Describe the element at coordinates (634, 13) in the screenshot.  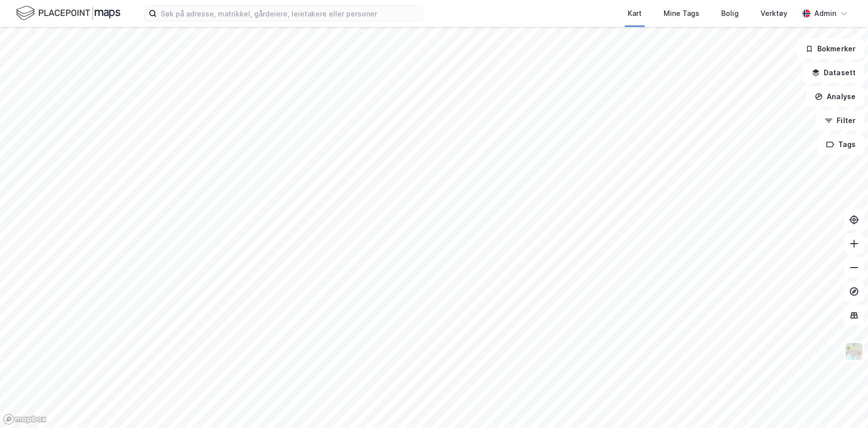
I see `div: Kart` at that location.